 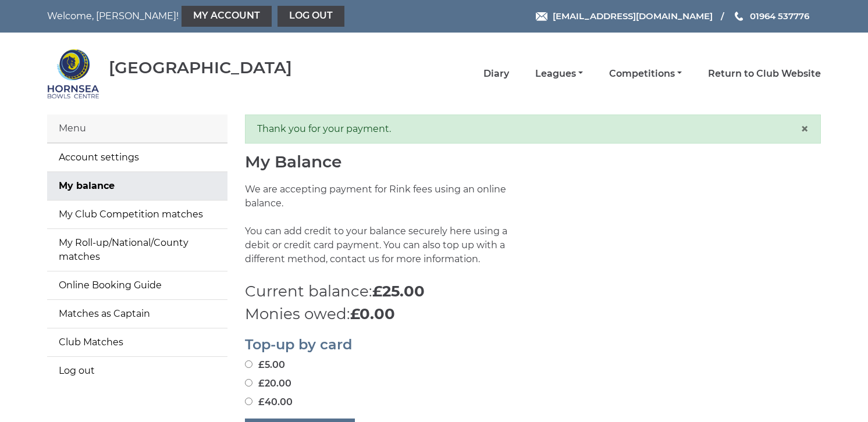 I want to click on img: Phone us, so click(x=739, y=17).